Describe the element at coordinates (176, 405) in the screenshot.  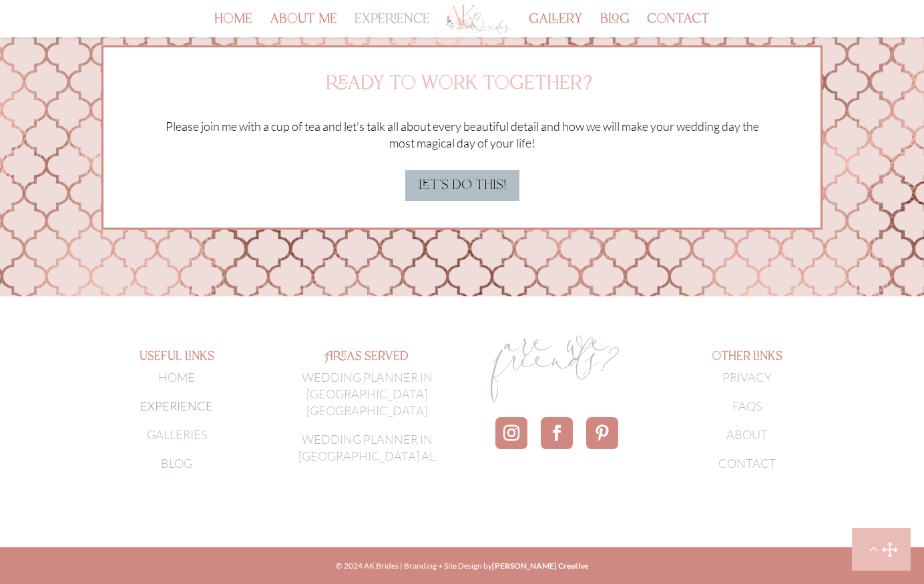
I see `span: EXPERIENCE` at that location.